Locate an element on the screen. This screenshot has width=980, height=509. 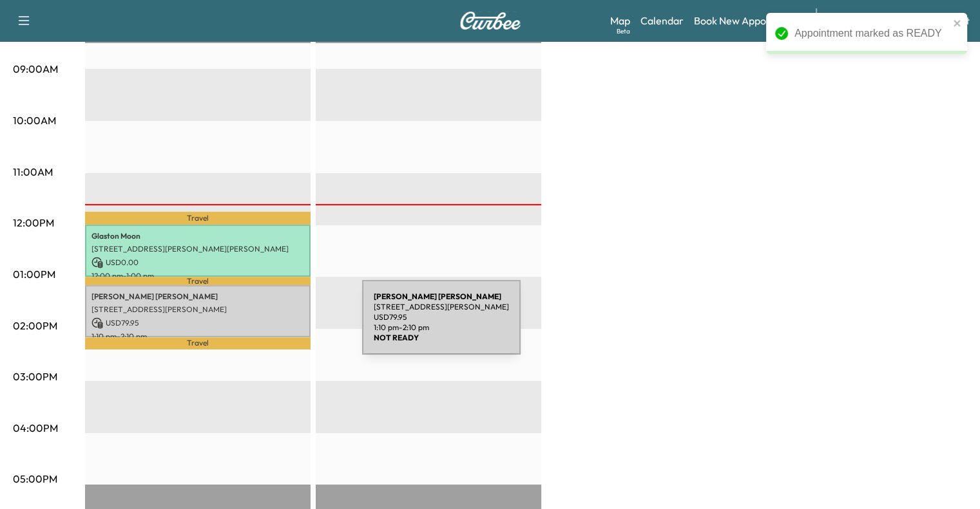
p: 01:00PM is located at coordinates (34, 274).